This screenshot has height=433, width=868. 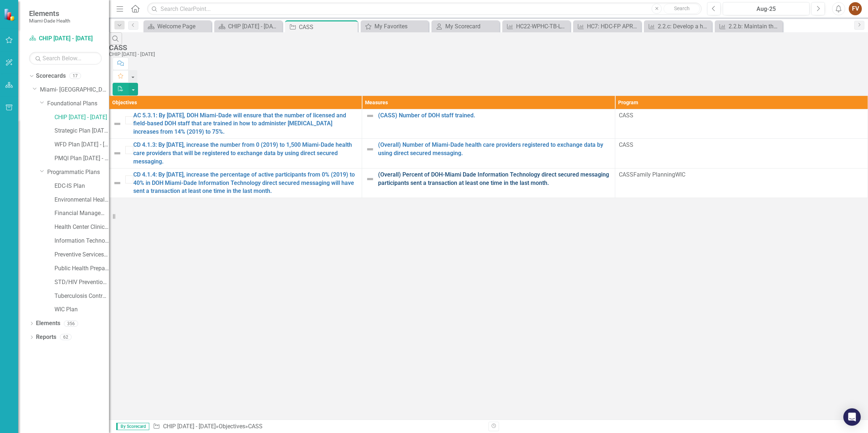 What do you see at coordinates (184, 26) in the screenshot?
I see `div: Welcome Page` at bounding box center [184, 26].